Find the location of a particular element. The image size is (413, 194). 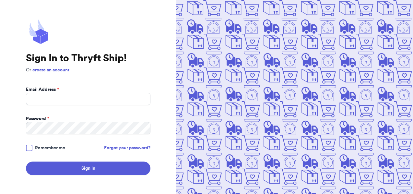

button: Sign In is located at coordinates (88, 168).